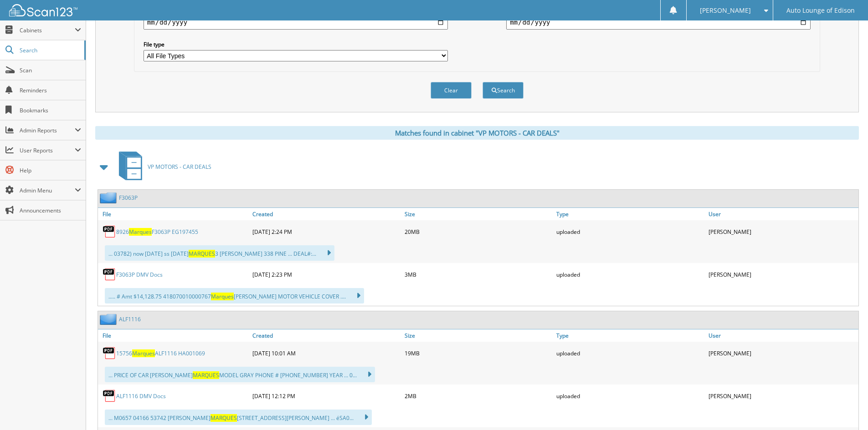  Describe the element at coordinates (658, 23) in the screenshot. I see `input: end` at that location.